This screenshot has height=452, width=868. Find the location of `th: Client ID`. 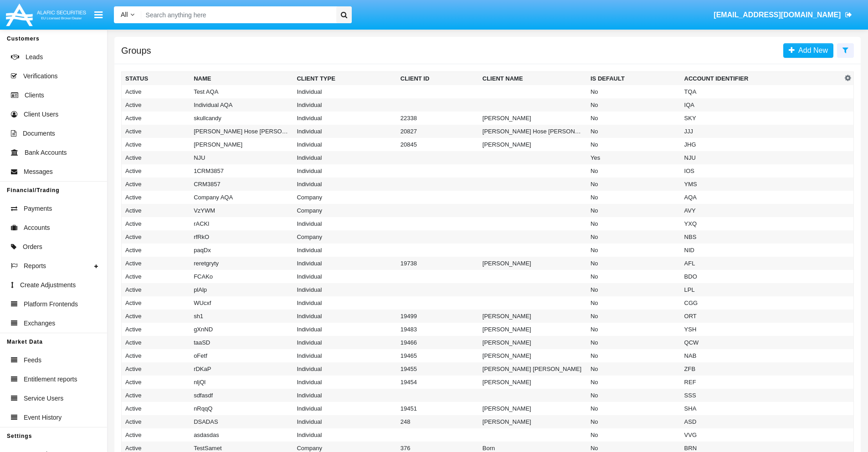

th: Client ID is located at coordinates (438, 79).